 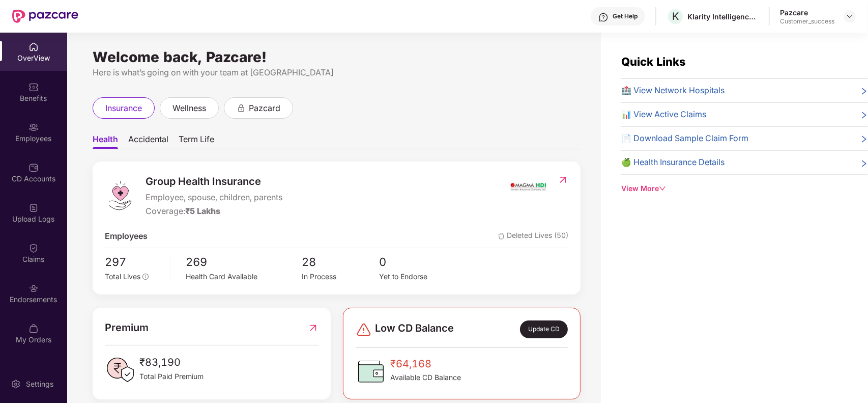 I want to click on img: svg+xml;base64,PHN2ZyBpZD0iRW1wbG95ZWVzIiB4bWxucz0iaHR0cDovL3d3dy53My5vcmcvMjAwMC9zdmciIHdpZHRoPS..., so click(x=33, y=127).